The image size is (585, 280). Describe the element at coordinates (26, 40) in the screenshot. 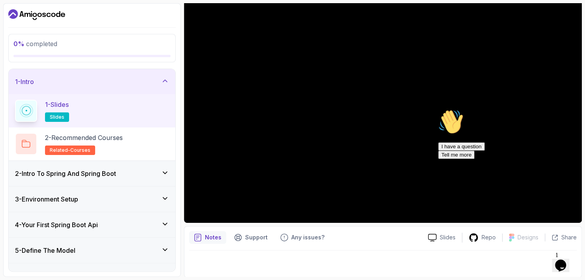

I see `button: I have a question` at that location.